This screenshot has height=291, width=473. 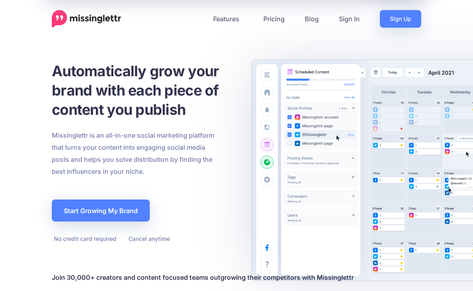 What do you see at coordinates (154, 90) in the screenshot?
I see `h1: Automatically grow your brand with each piece of content you publish` at bounding box center [154, 90].